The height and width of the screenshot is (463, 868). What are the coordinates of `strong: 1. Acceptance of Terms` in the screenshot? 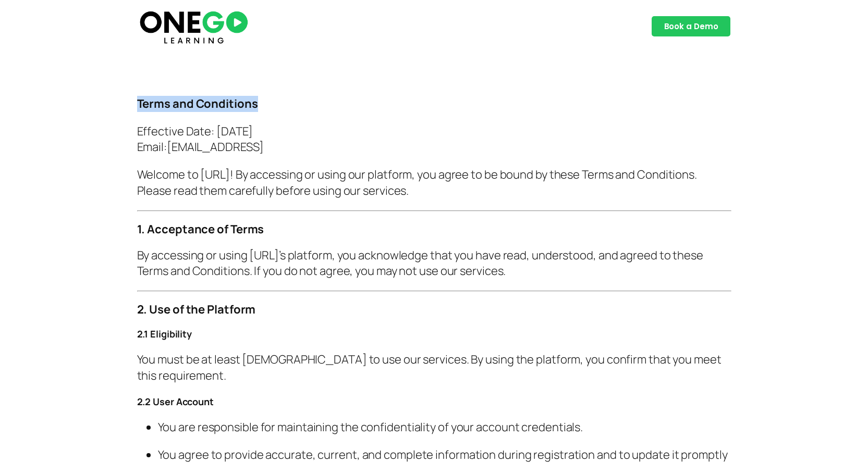 It's located at (201, 229).